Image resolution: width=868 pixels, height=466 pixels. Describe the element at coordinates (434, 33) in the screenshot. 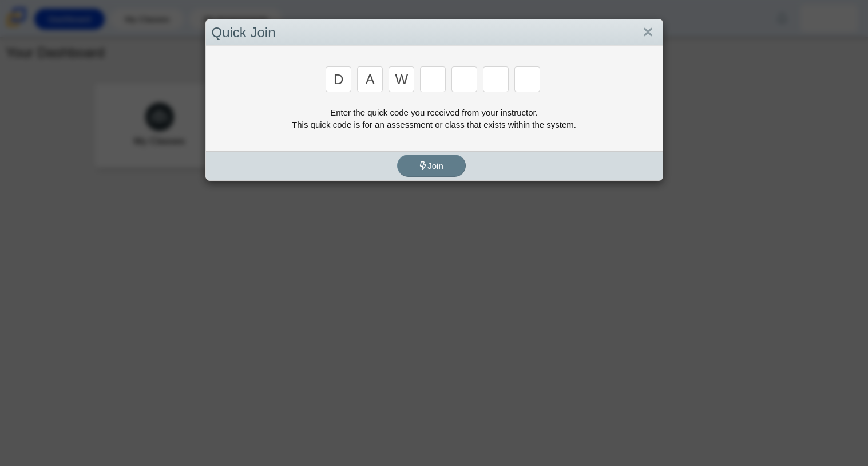

I see `div: Quick Join` at that location.